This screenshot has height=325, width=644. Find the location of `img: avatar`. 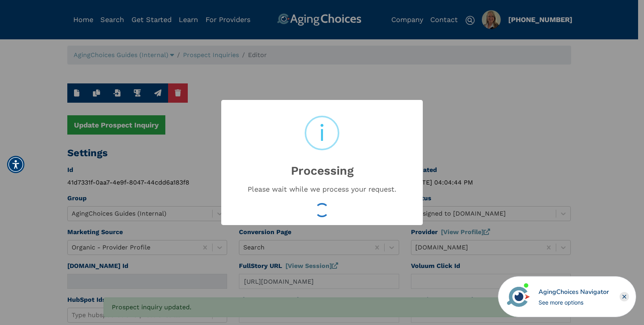

img: avatar is located at coordinates (518, 297).